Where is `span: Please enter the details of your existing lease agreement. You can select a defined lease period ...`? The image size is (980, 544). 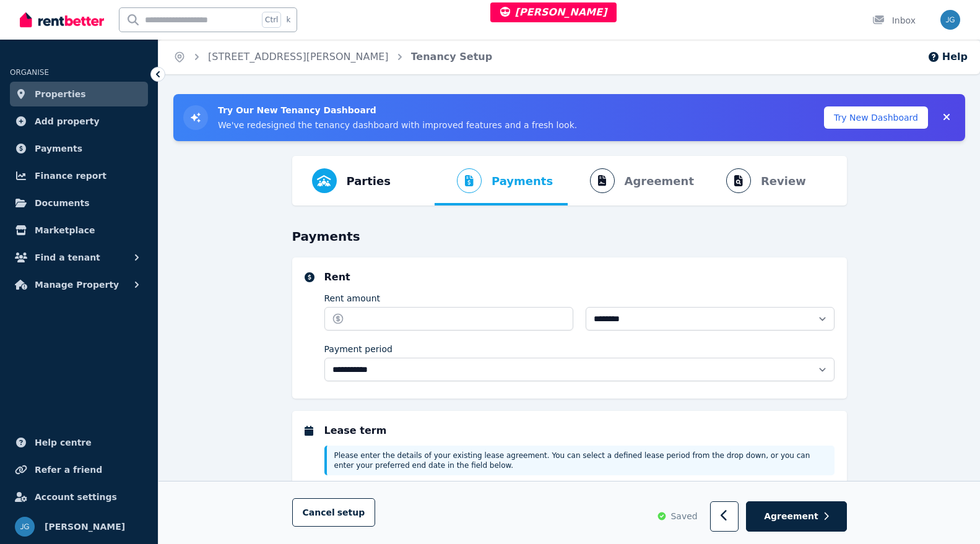
span: Please enter the details of your existing lease agreement. You can select a defined lease period ... is located at coordinates (572, 460).